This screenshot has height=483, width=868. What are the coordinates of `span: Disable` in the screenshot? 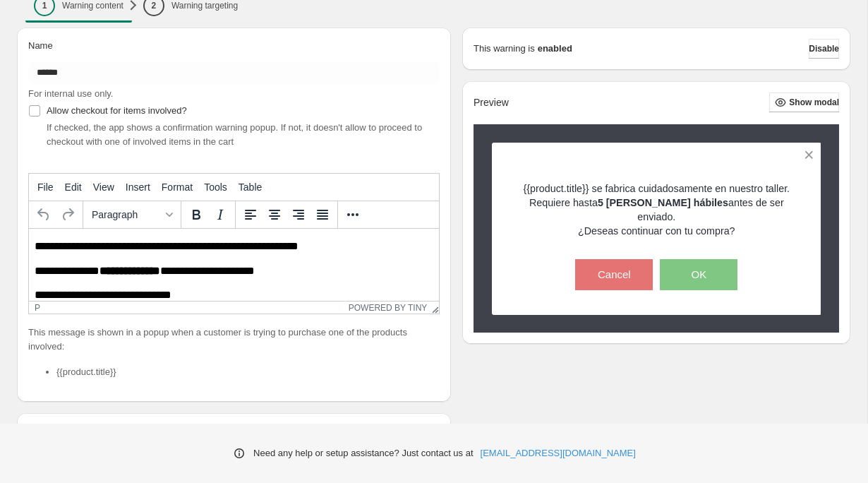 It's located at (824, 49).